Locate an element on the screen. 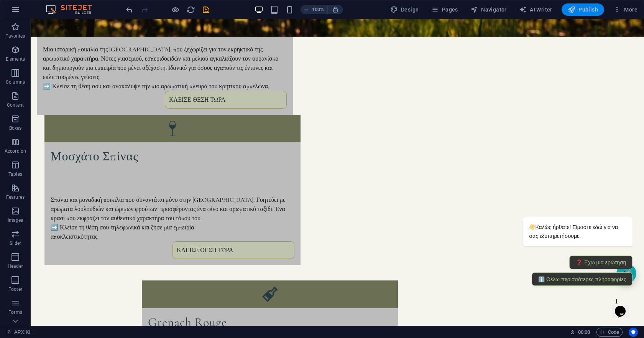  i: Undo: Change text (Ctrl+Z) is located at coordinates (129, 9).